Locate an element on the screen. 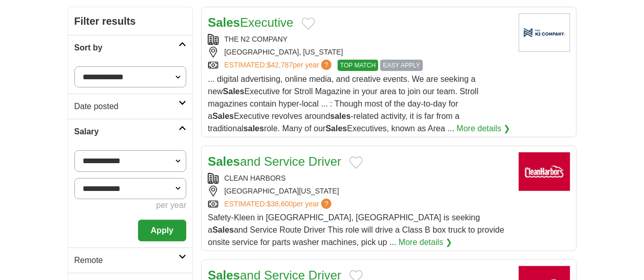 This screenshot has width=644, height=280. span: $42,787 is located at coordinates (280, 65).